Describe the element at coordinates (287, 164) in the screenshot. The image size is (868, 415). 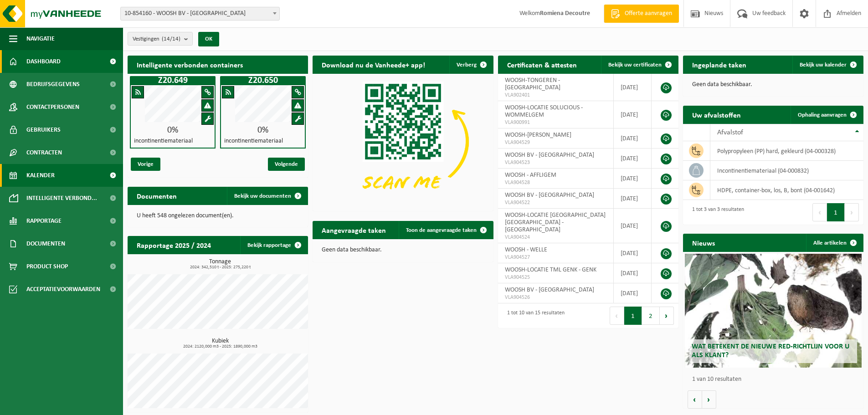
I see `span: Volgende` at that location.